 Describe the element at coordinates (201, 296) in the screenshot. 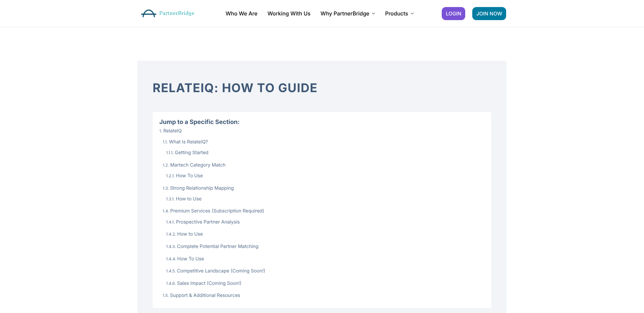

I see `a: Support & Additional Resources` at that location.